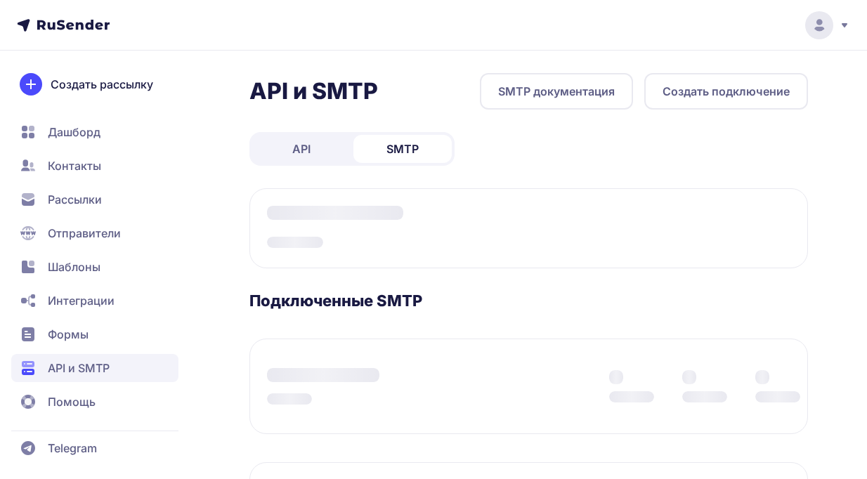 The height and width of the screenshot is (479, 867). What do you see at coordinates (79, 368) in the screenshot?
I see `span: API и SMTP` at bounding box center [79, 368].